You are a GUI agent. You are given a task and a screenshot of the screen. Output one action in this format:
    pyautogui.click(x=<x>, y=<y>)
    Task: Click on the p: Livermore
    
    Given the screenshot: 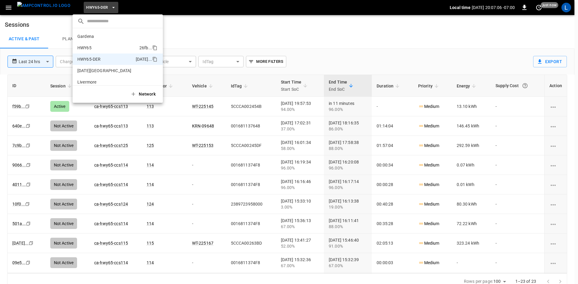 What is the action you would take?
    pyautogui.click(x=107, y=82)
    